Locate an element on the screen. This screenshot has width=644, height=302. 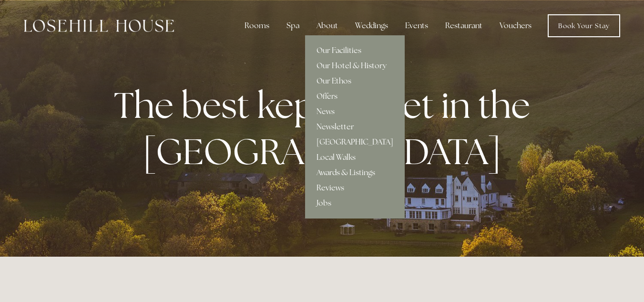
a: Local Walks is located at coordinates (355, 157).